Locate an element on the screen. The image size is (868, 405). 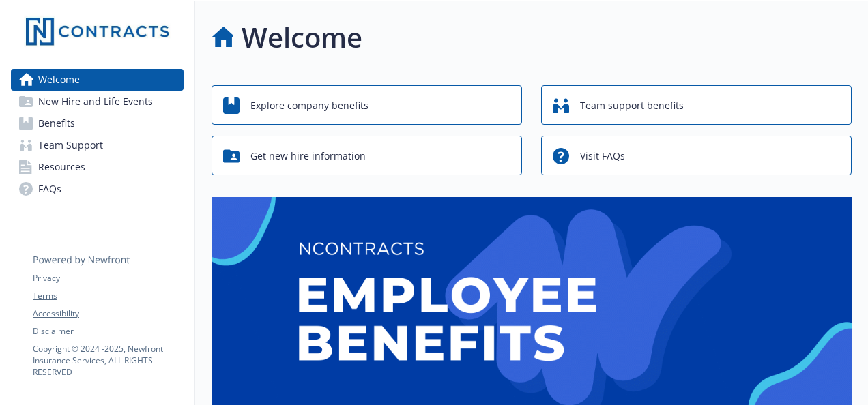
span: Benefits is located at coordinates (57, 124).